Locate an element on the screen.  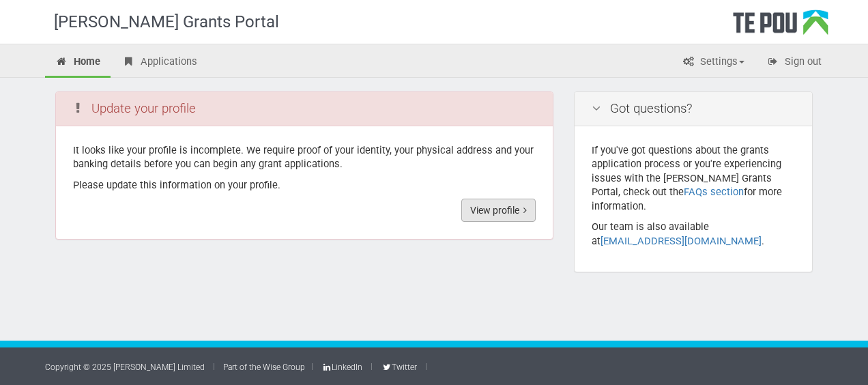
div: Got questions? is located at coordinates (694, 109).